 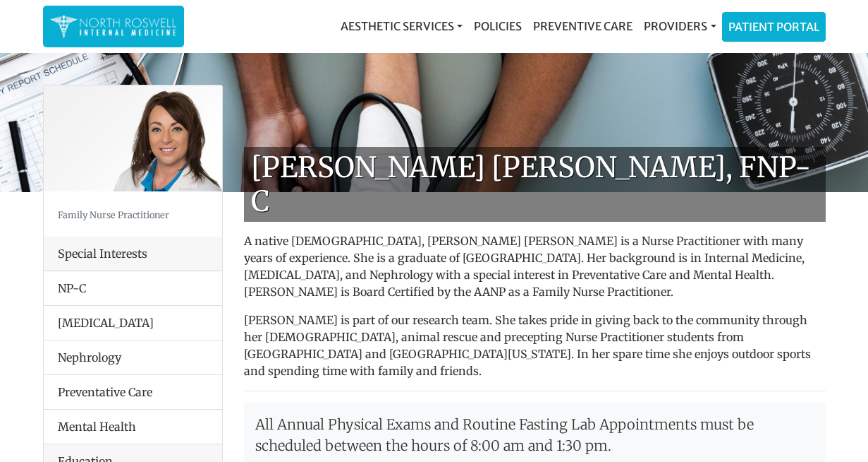 I want to click on li: Mental Health, so click(x=133, y=427).